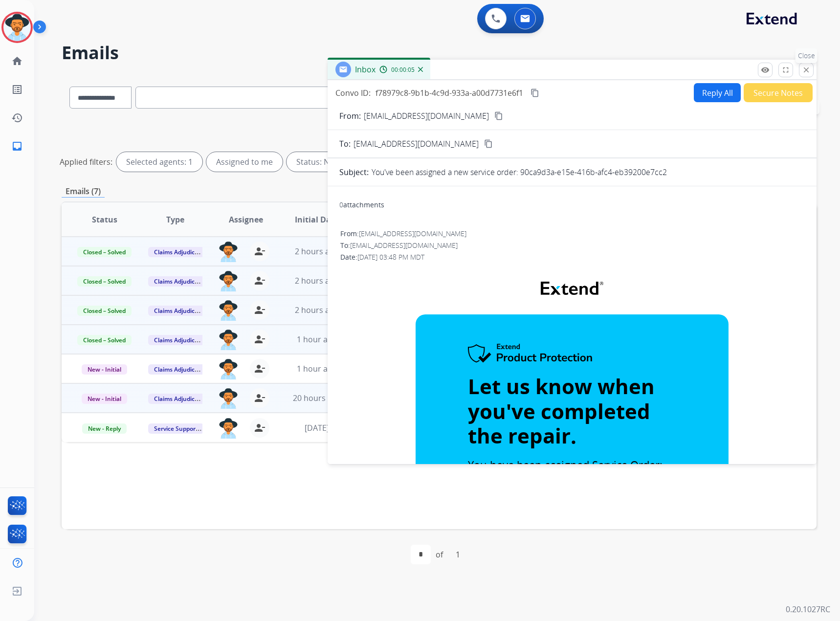 The width and height of the screenshot is (840, 621). I want to click on span: 20 hours ago, so click(317, 398).